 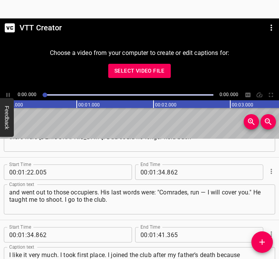 I want to click on text: 00:03.000, so click(x=243, y=105).